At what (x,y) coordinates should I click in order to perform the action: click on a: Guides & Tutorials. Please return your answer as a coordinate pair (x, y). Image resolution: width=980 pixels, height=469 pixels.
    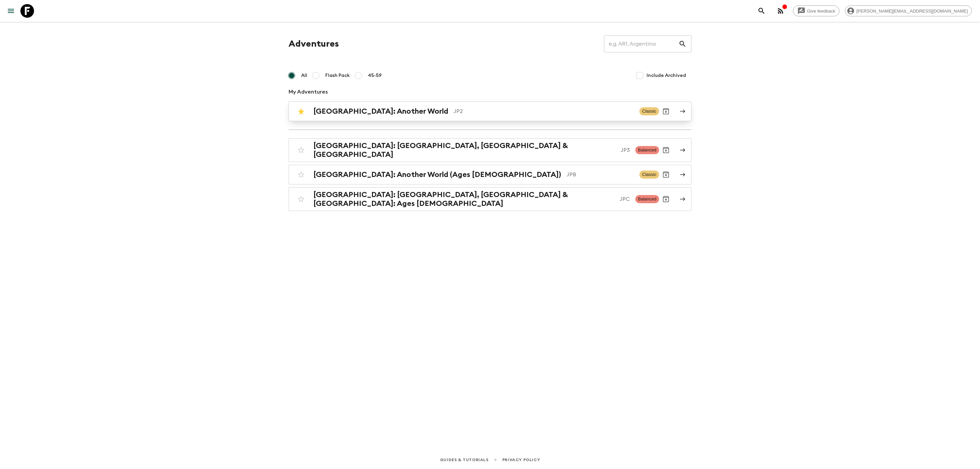
    Looking at the image, I should click on (464, 459).